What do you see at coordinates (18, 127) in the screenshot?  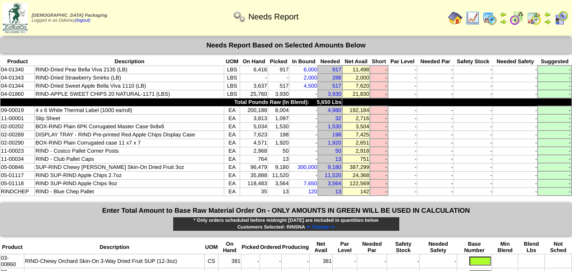 I see `td: 02-00202` at bounding box center [18, 127].